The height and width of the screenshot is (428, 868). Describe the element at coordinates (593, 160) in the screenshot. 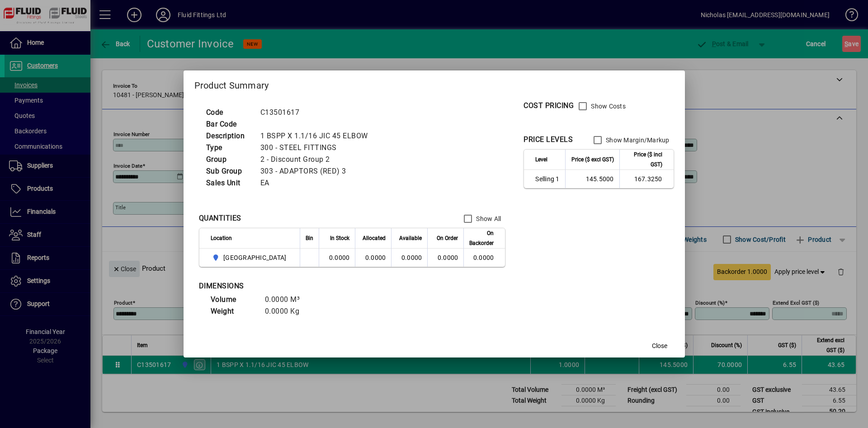

I see `span: Price ($ excl GST)` at that location.